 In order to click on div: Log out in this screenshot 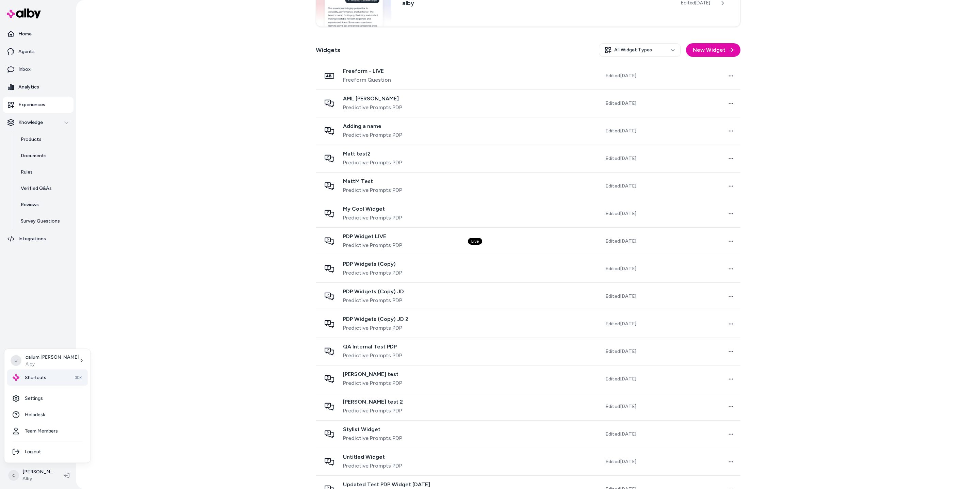, I will do `click(47, 452)`.